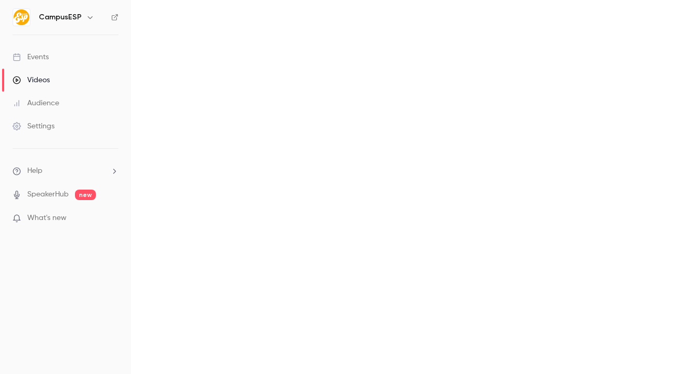 The width and height of the screenshot is (697, 374). What do you see at coordinates (34, 126) in the screenshot?
I see `div: Settings` at bounding box center [34, 126].